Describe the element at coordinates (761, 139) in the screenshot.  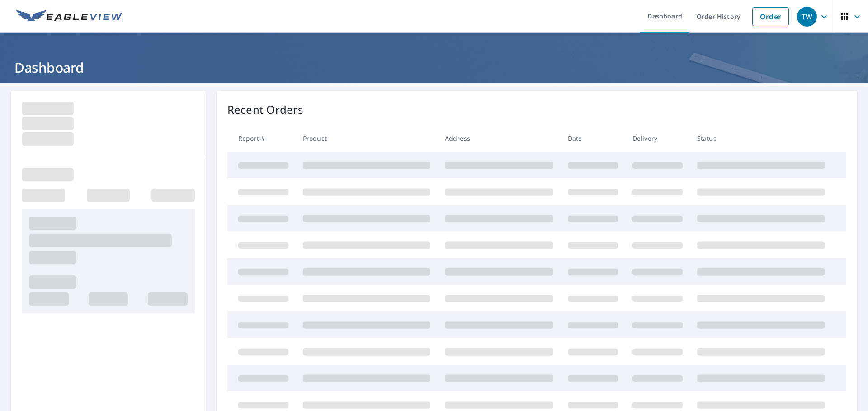
I see `th: Status` at that location.